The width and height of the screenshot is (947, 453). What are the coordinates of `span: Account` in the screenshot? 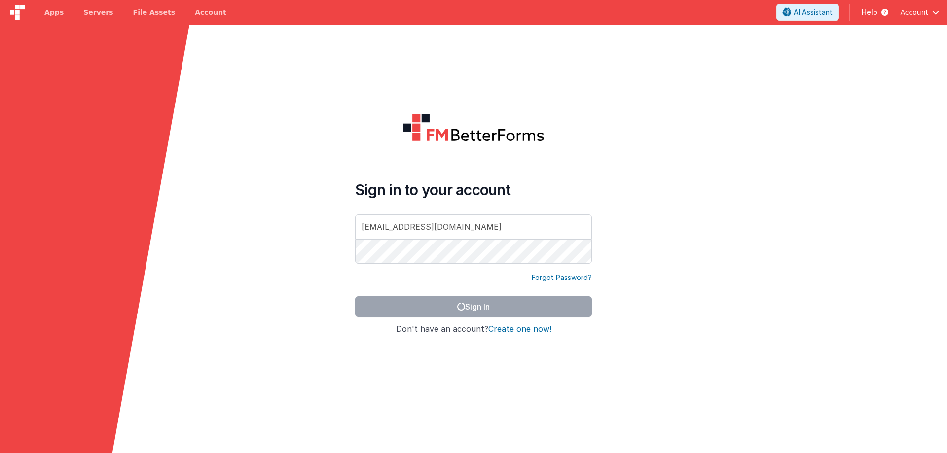 It's located at (914, 12).